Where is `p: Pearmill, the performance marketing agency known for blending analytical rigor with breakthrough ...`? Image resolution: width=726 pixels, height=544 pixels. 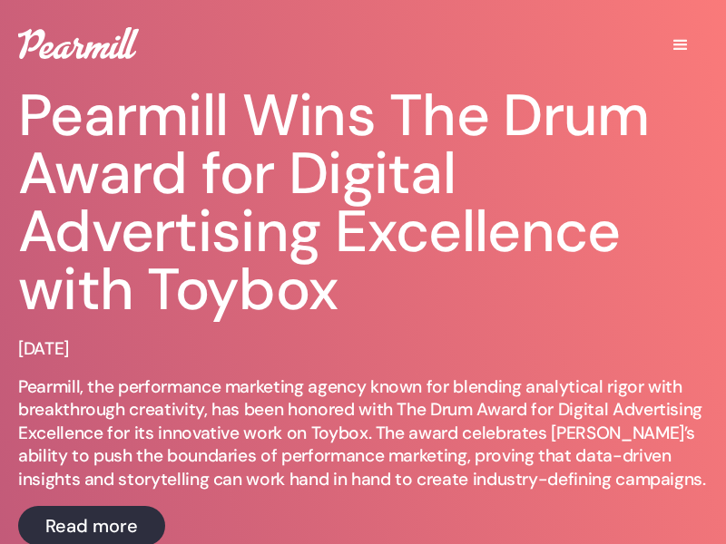 p: Pearmill, the performance marketing agency known for blending analytical rigor with breakthrough ... is located at coordinates (363, 434).